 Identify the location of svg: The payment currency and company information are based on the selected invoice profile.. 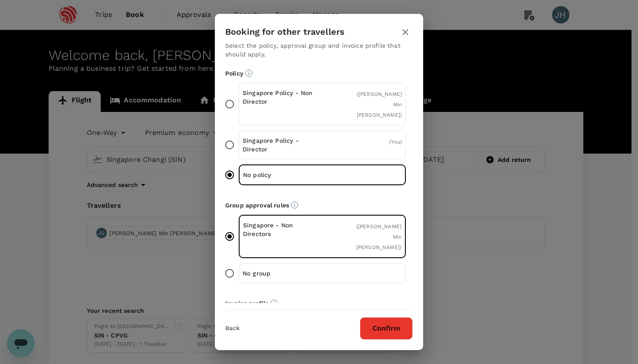
(274, 303).